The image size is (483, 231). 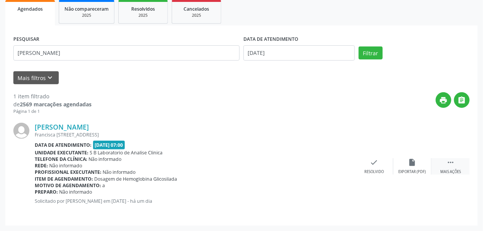 What do you see at coordinates (136, 179) in the screenshot?
I see `span: Dosagem de Hemoglobina Glicosilada` at bounding box center [136, 179].